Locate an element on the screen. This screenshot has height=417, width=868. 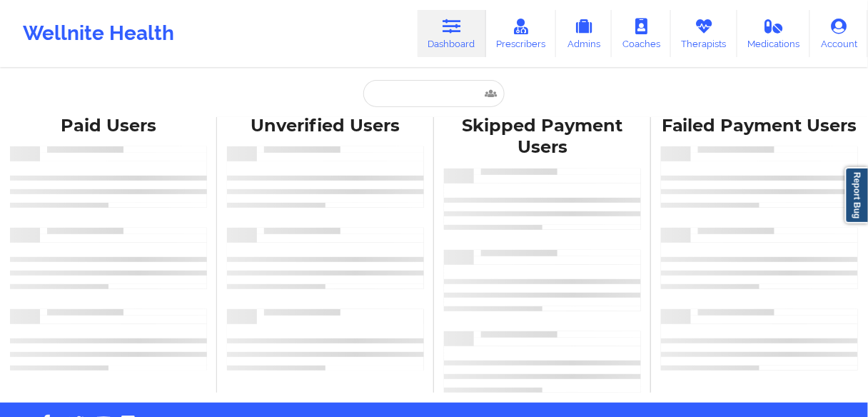
a: Therapists is located at coordinates (704, 33).